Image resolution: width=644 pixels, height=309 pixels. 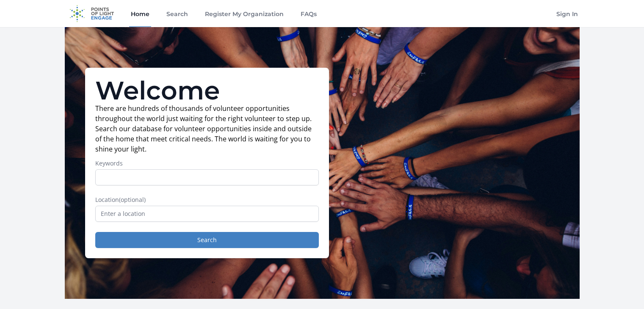 I want to click on label: Keywords, so click(x=207, y=163).